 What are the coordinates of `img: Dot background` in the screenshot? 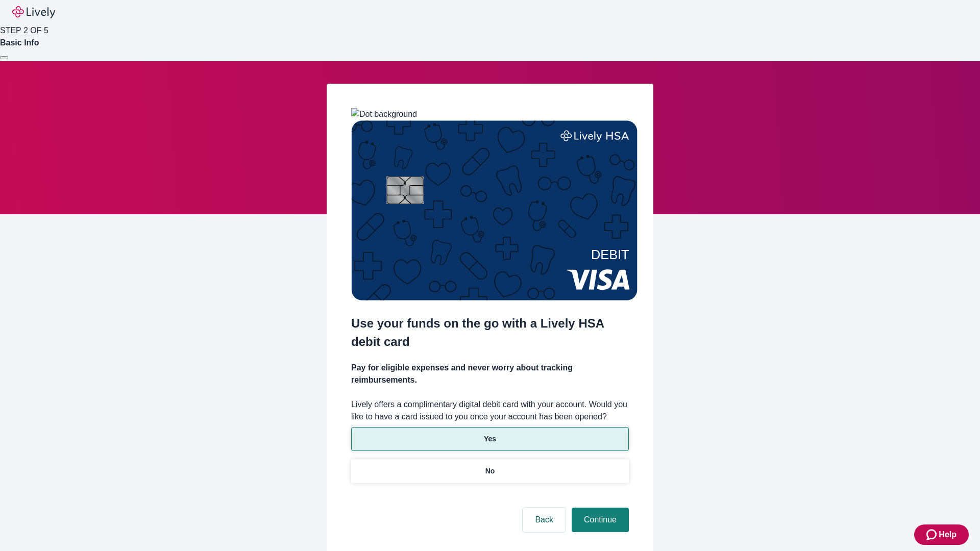 It's located at (384, 114).